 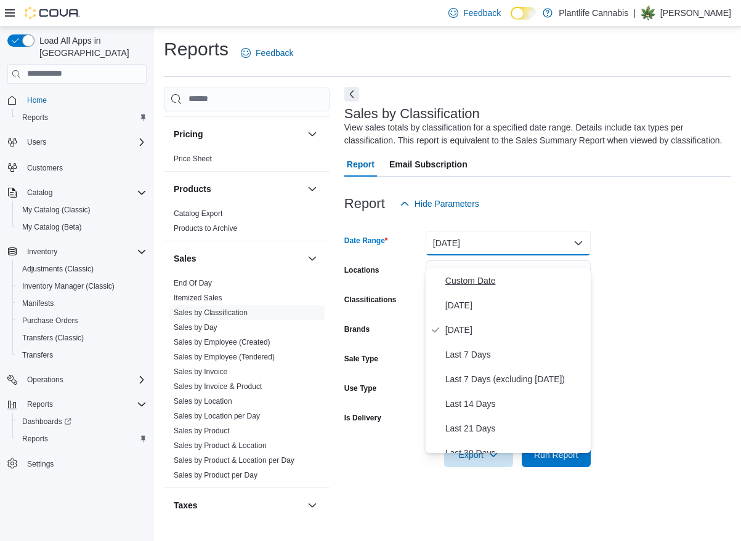 I want to click on button: Customers, so click(x=77, y=167).